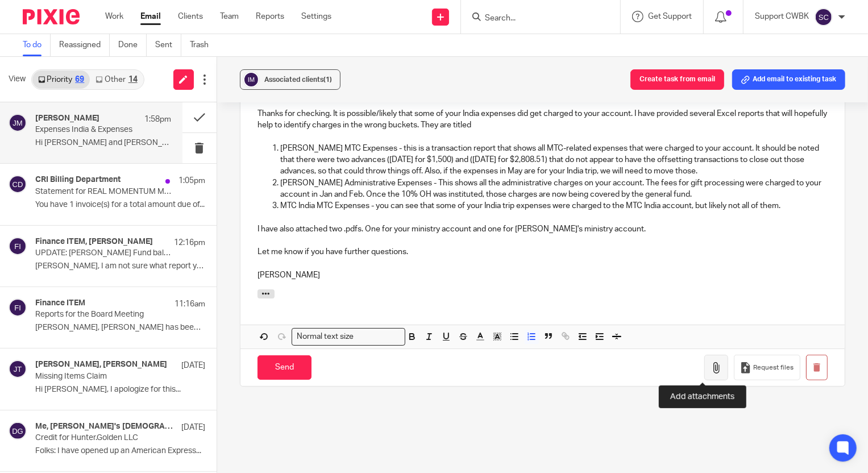  What do you see at coordinates (677, 80) in the screenshot?
I see `button: Create task from email` at bounding box center [677, 80].